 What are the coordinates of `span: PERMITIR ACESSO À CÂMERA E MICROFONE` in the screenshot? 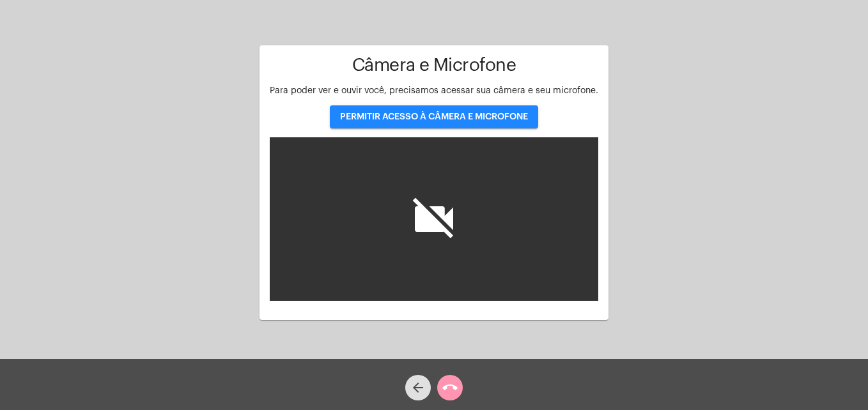 It's located at (434, 117).